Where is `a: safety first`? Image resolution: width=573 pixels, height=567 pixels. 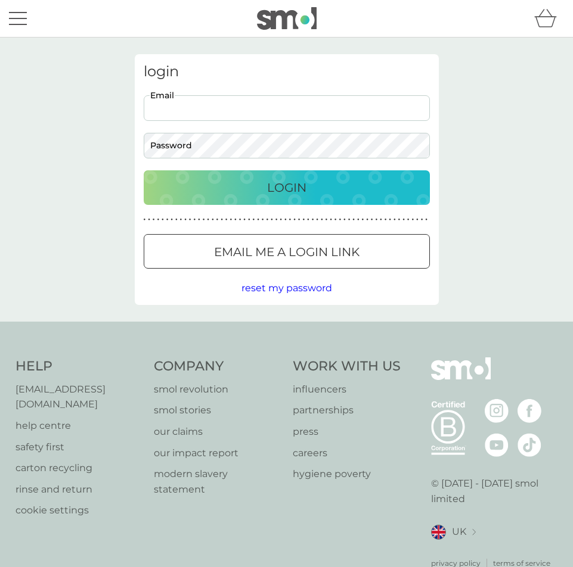
a: safety first is located at coordinates (79, 447).